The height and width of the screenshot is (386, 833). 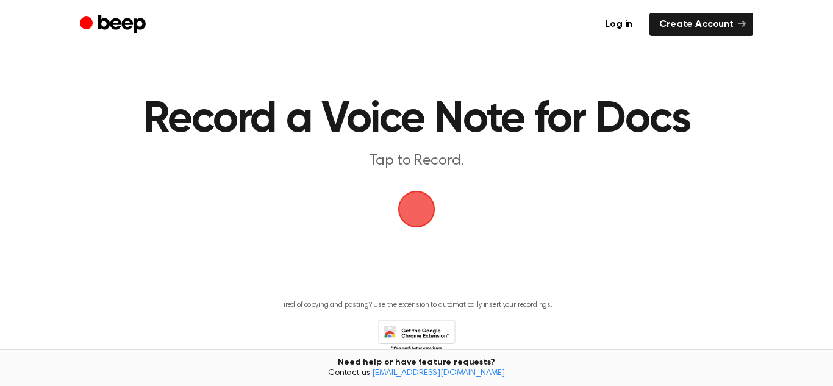 I want to click on button: Beep Logo, so click(x=417, y=209).